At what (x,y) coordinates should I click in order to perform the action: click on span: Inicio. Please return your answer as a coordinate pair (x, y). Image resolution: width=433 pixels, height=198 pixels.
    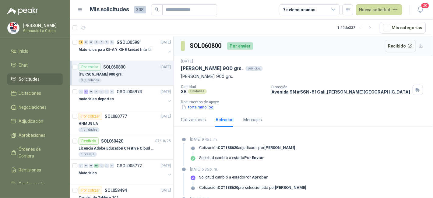
    Looking at the image, I should click on (24, 51).